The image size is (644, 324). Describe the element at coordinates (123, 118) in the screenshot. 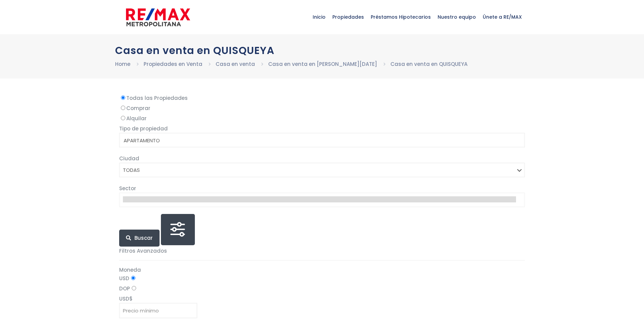

I see `input: Alquilar` at that location.